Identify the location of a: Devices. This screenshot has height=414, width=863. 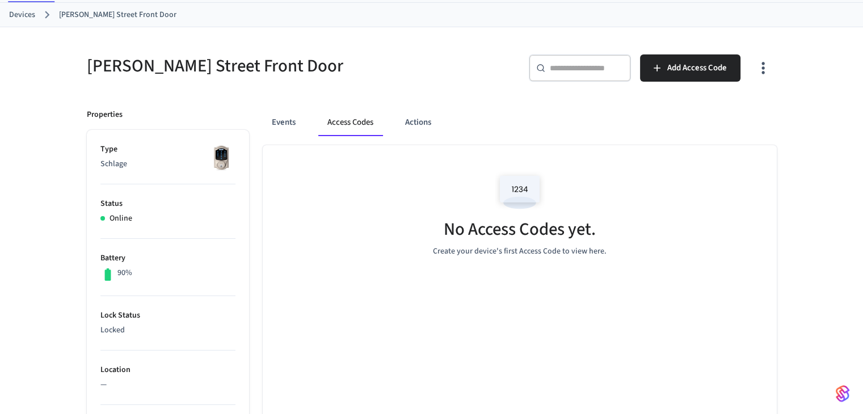
(22, 15).